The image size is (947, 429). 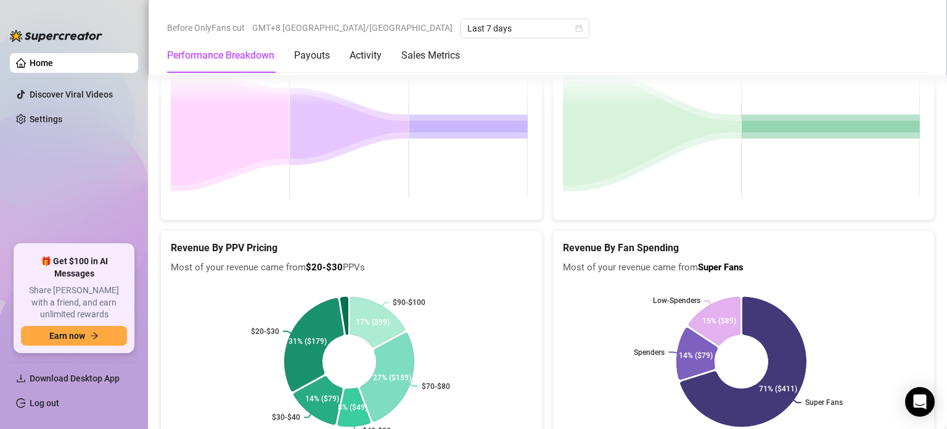 I want to click on div: Open Intercom Messenger, so click(x=920, y=402).